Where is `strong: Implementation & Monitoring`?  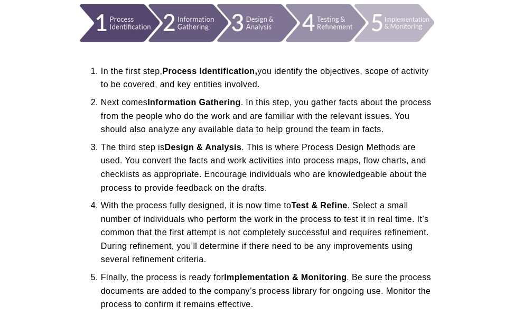 strong: Implementation & Monitoring is located at coordinates (285, 277).